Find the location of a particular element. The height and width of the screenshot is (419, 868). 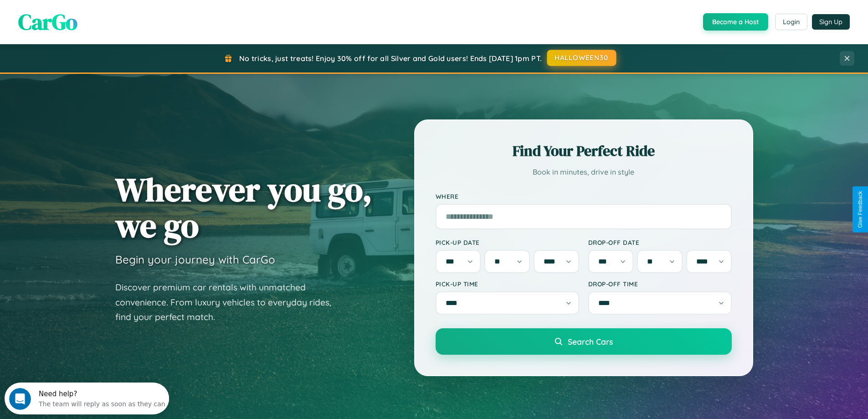

div: Give Feedback is located at coordinates (861, 209).